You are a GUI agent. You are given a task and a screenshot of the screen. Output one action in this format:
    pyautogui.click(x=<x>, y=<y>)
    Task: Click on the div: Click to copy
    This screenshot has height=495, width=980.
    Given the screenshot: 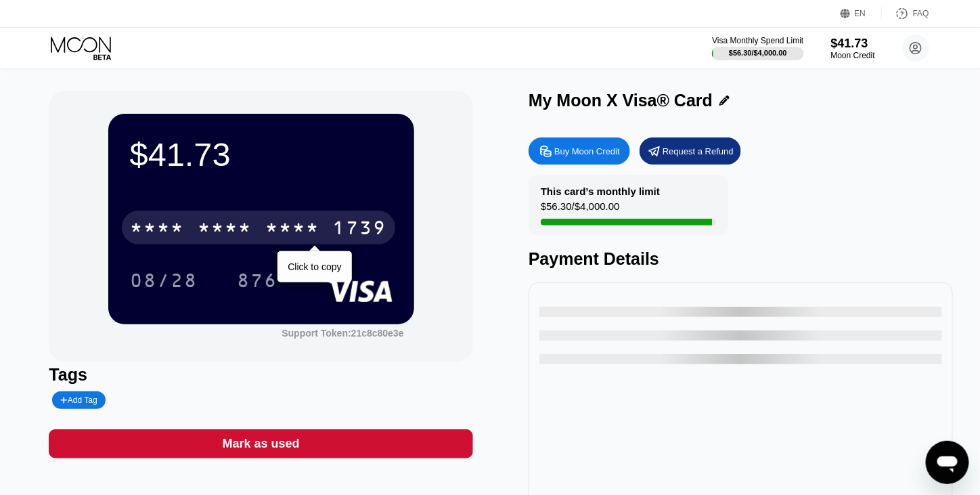 What is the action you would take?
    pyautogui.click(x=314, y=267)
    